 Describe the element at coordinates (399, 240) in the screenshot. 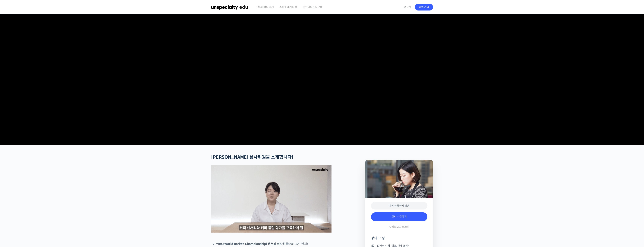

I see `h4: 강의 구성` at that location.